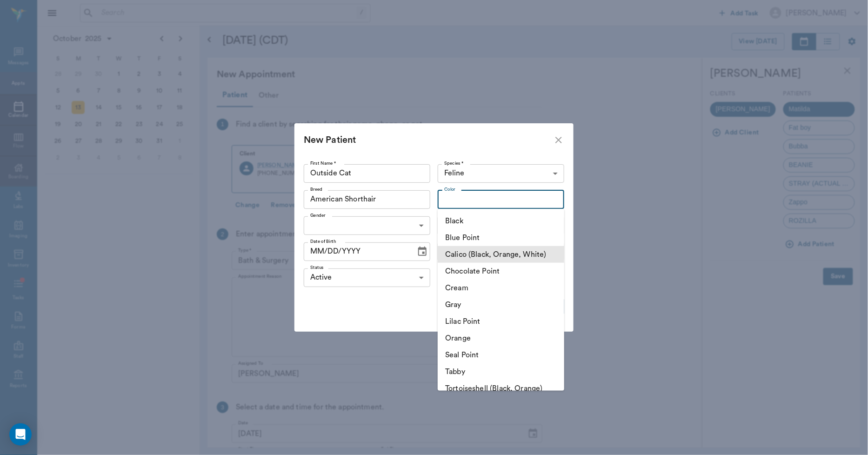  Describe the element at coordinates (21, 434) in the screenshot. I see `div: Open Intercom Messenger` at that location.